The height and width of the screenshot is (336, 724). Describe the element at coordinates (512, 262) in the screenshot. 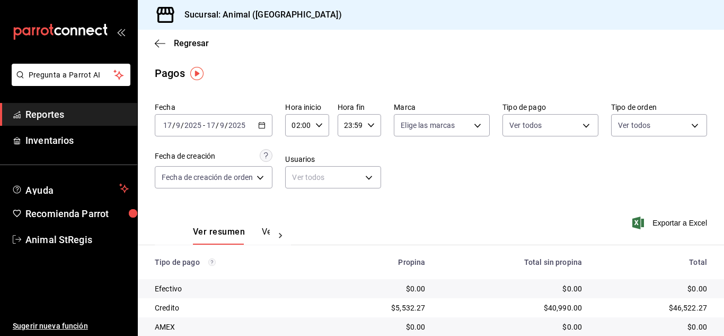

I see `div: Total sin propina` at that location.